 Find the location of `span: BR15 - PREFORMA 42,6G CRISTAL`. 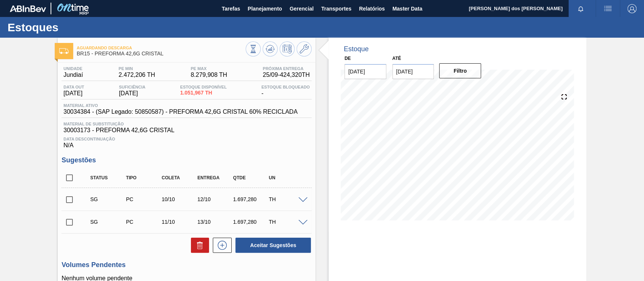

span: BR15 - PREFORMA 42,6G CRISTAL is located at coordinates (161, 54).